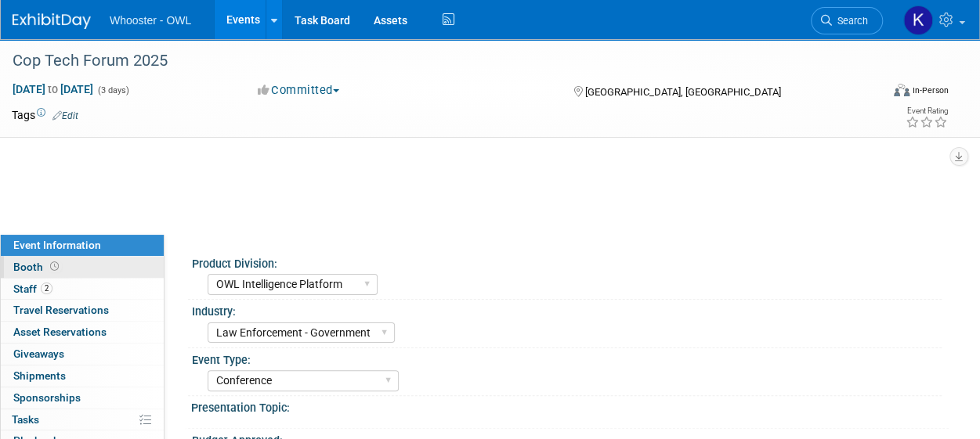  What do you see at coordinates (65, 116) in the screenshot?
I see `a: Edit` at bounding box center [65, 116].